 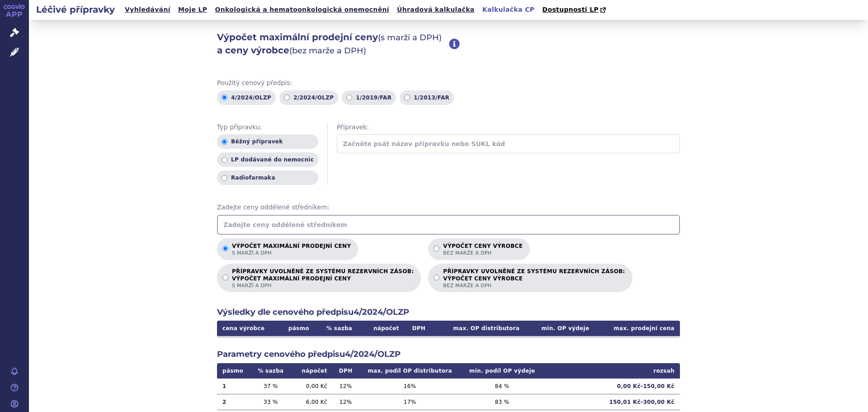 What do you see at coordinates (309, 98) in the screenshot?
I see `label: 2/2024/OLZP` at bounding box center [309, 98].